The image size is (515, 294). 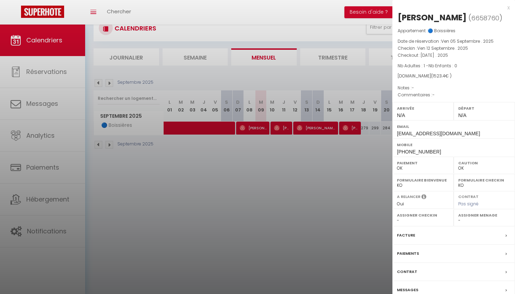 What do you see at coordinates (442, 48) in the screenshot?
I see `span: Ven 12 Septembre . 2025` at bounding box center [442, 48].